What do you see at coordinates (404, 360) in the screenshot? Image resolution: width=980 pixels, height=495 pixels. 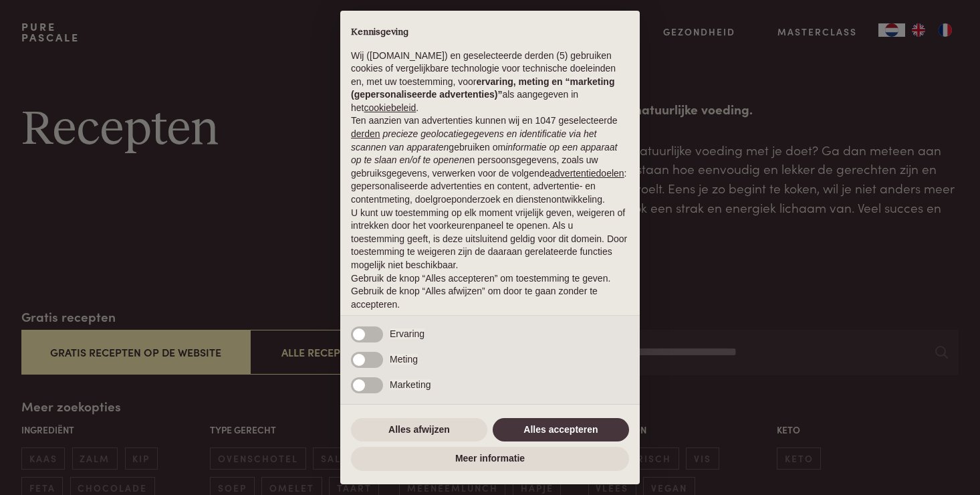 I see `span: Meting` at bounding box center [404, 360].